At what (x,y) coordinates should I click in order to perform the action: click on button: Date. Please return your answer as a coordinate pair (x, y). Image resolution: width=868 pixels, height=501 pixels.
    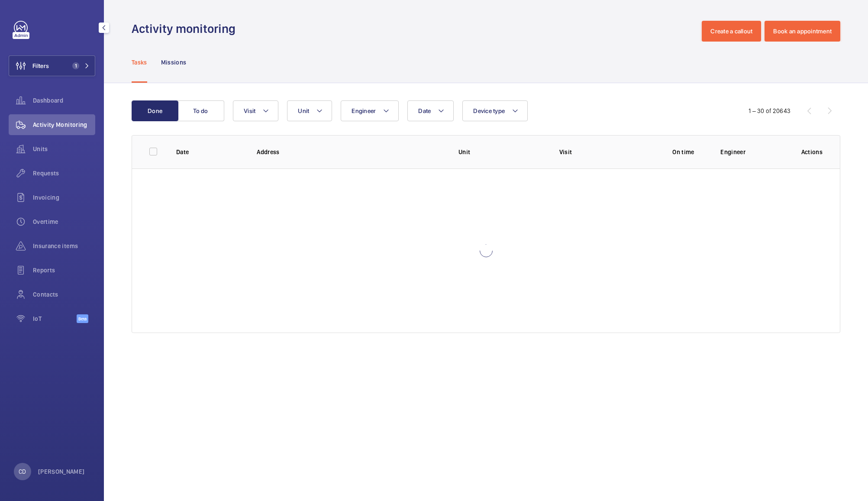
    Looking at the image, I should click on (431, 111).